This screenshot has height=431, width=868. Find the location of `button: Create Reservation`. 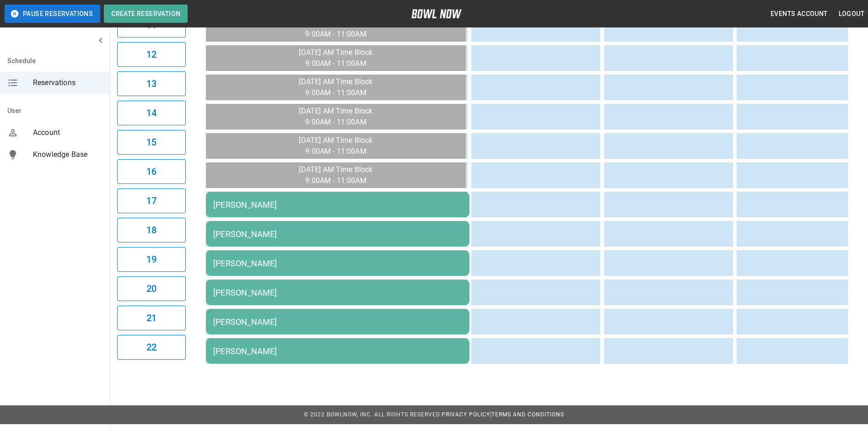

button: Create Reservation is located at coordinates (146, 13).